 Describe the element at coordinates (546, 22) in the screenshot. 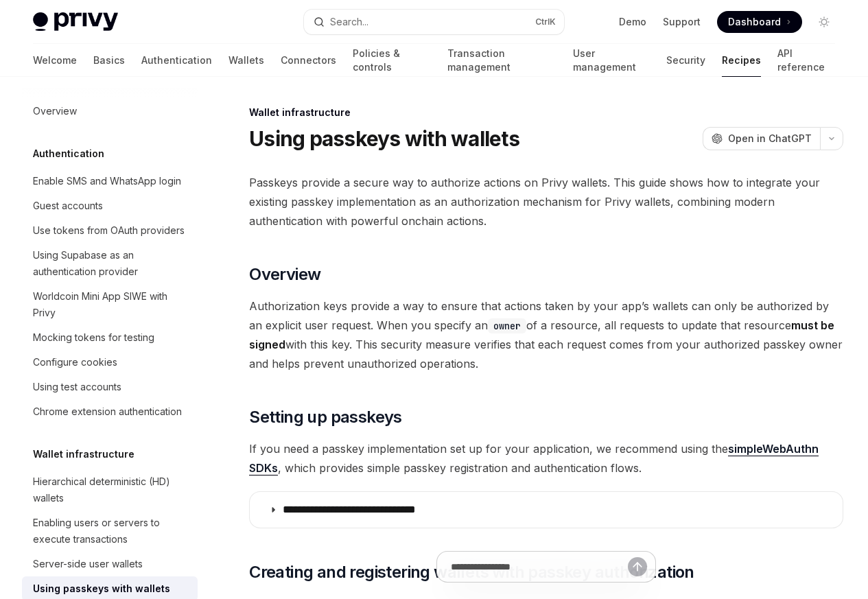

I see `span: Ctrl K` at that location.